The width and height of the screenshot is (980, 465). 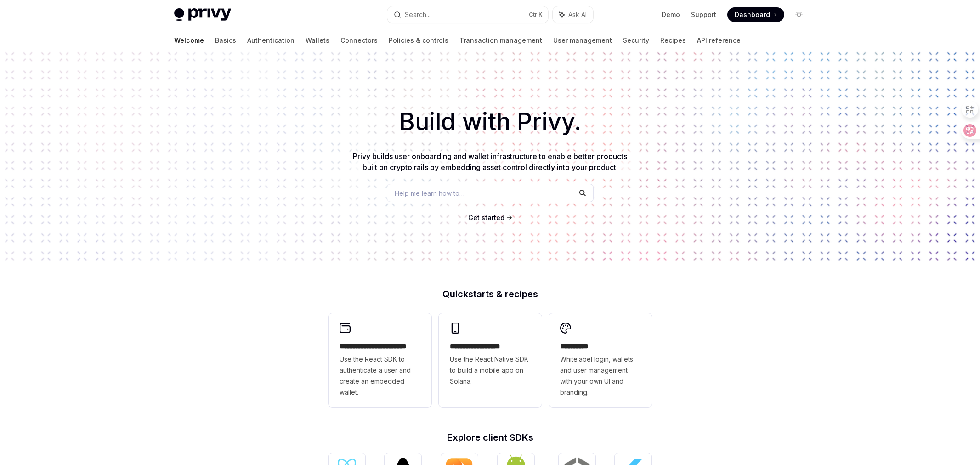 What do you see at coordinates (202, 14) in the screenshot?
I see `img: light logo` at bounding box center [202, 14].